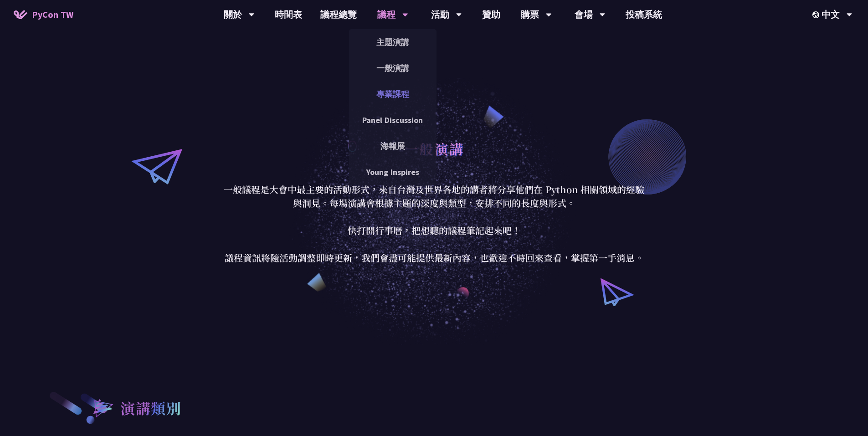  I want to click on a: Young Inspires, so click(393, 172).